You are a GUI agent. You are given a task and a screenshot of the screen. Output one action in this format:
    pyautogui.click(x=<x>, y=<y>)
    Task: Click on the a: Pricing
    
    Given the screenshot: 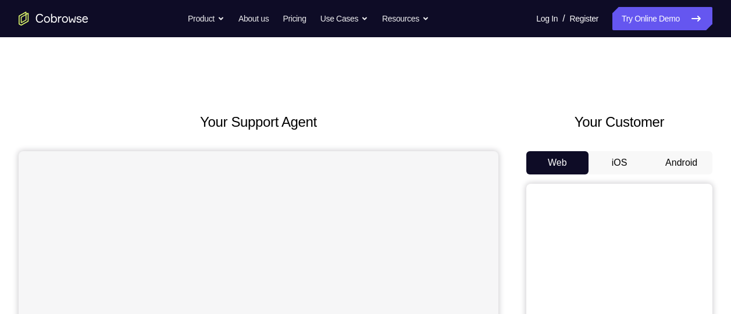 What is the action you would take?
    pyautogui.click(x=294, y=19)
    